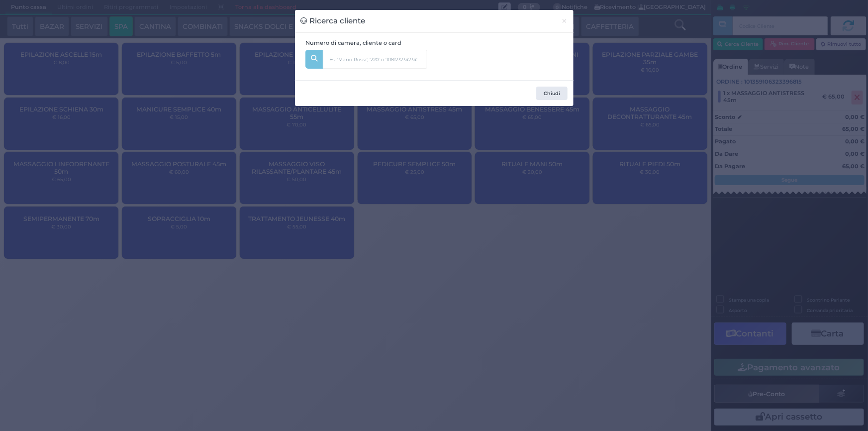  Describe the element at coordinates (333, 21) in the screenshot. I see `h3: Ricerca cliente` at that location.